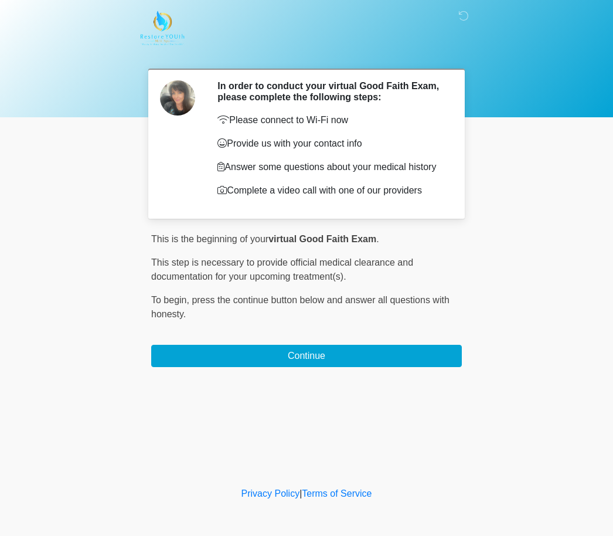 The width and height of the screenshot is (613, 536). Describe the element at coordinates (331, 120) in the screenshot. I see `p: Please connect to Wi-Fi now` at that location.